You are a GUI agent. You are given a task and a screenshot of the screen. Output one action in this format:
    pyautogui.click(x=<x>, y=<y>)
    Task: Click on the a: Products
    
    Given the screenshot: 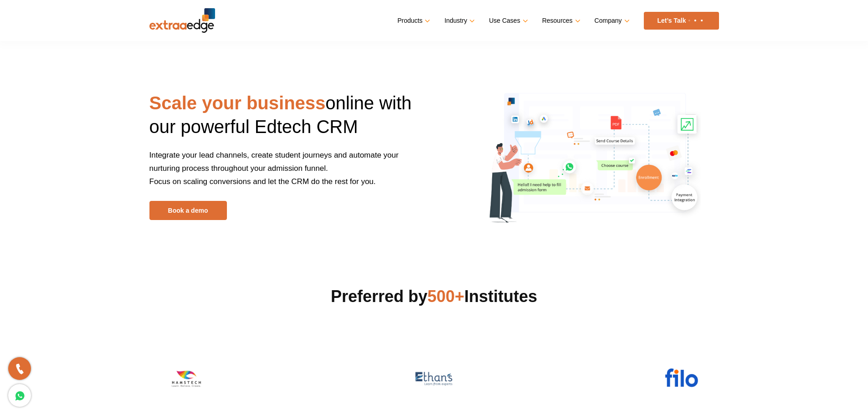 What is the action you would take?
    pyautogui.click(x=413, y=21)
    